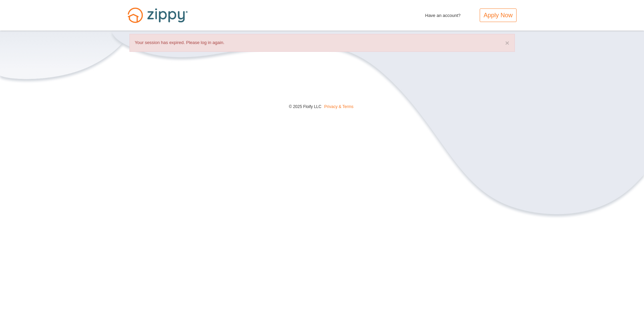 The width and height of the screenshot is (644, 320). Describe the element at coordinates (339, 107) in the screenshot. I see `a: Privacy & Terms` at that location.